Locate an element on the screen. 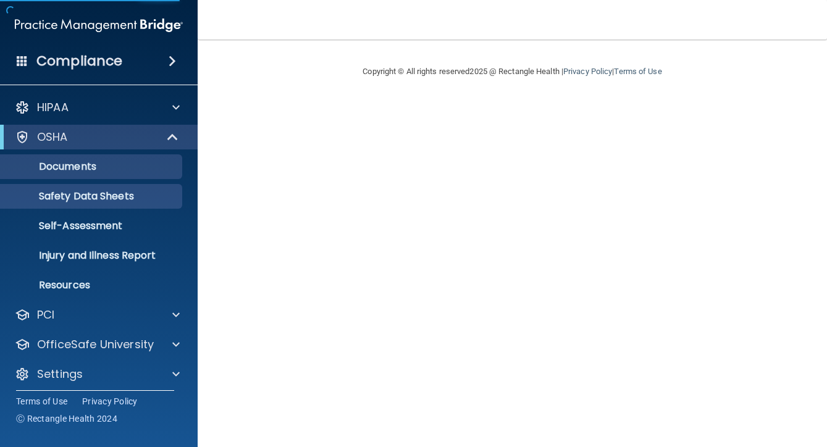 The width and height of the screenshot is (827, 447). p: Documents is located at coordinates (92, 167).